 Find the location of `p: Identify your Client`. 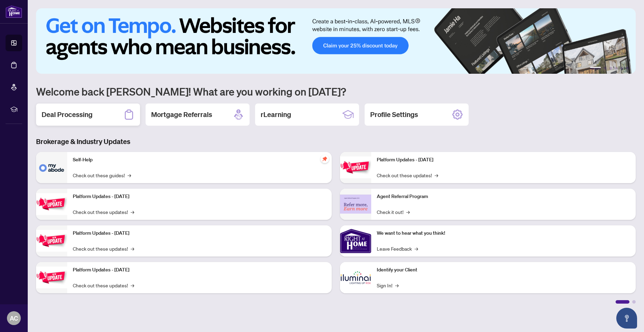

p: Identify your Client is located at coordinates (503, 270).